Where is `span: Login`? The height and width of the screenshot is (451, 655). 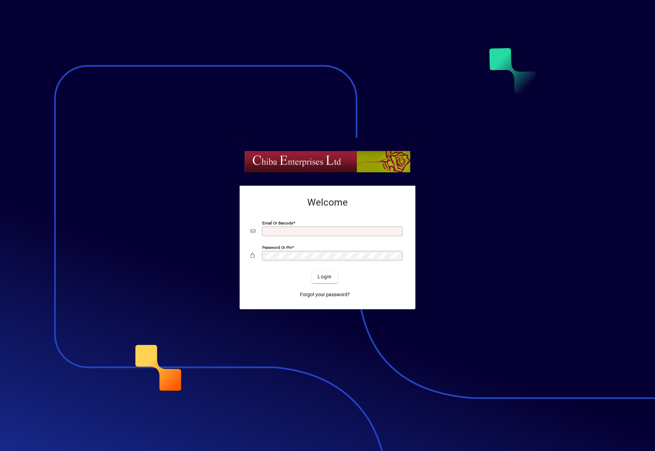 span: Login is located at coordinates (325, 277).